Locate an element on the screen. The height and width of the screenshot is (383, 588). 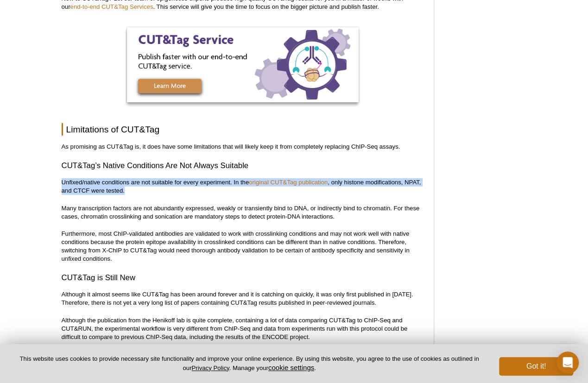
div: Open Intercom Messenger is located at coordinates (568, 363).